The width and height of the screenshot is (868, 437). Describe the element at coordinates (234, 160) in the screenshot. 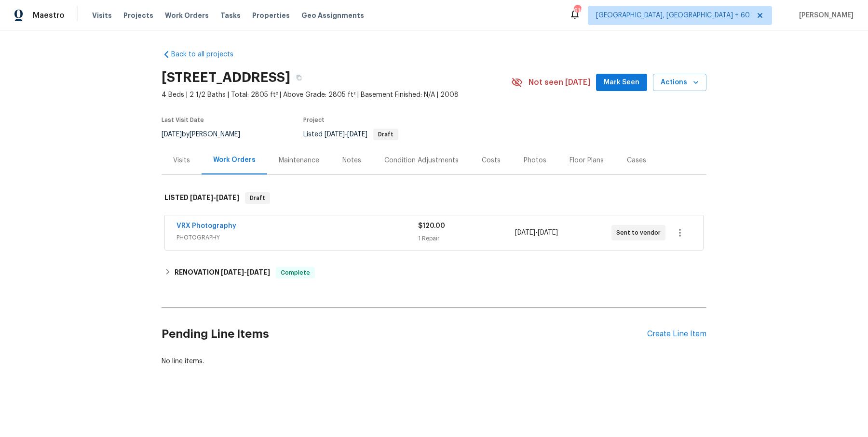

I see `div: Work Orders` at that location.